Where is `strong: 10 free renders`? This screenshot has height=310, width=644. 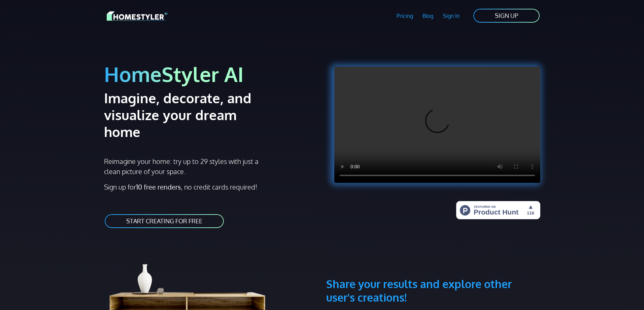 strong: 10 free renders is located at coordinates (158, 187).